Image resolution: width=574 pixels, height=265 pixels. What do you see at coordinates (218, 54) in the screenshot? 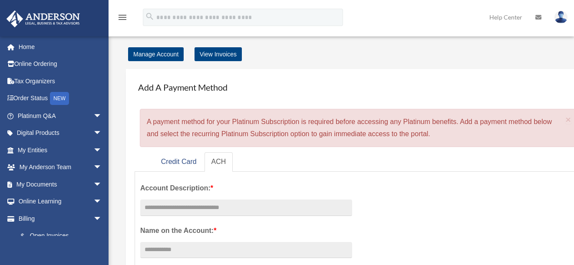
I see `a: View Invoices` at bounding box center [218, 54].